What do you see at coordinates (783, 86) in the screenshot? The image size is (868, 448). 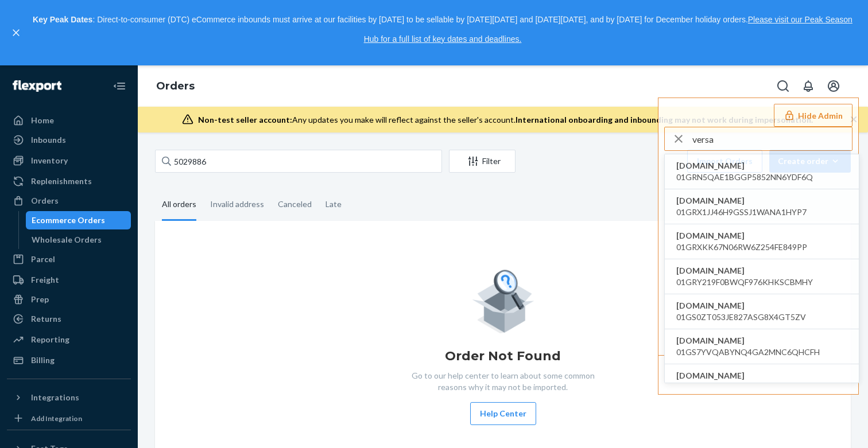 I see `button: Open Search Box` at bounding box center [783, 86].